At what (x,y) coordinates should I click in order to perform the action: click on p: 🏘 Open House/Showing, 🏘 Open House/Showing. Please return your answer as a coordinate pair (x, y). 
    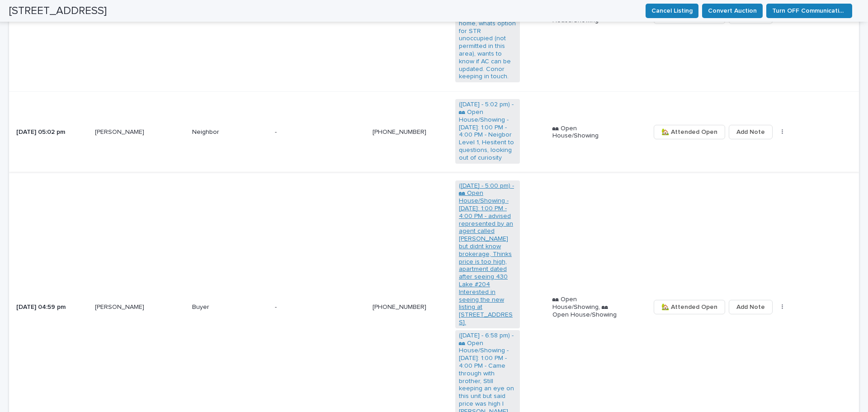
    Looking at the image, I should click on (585, 307).